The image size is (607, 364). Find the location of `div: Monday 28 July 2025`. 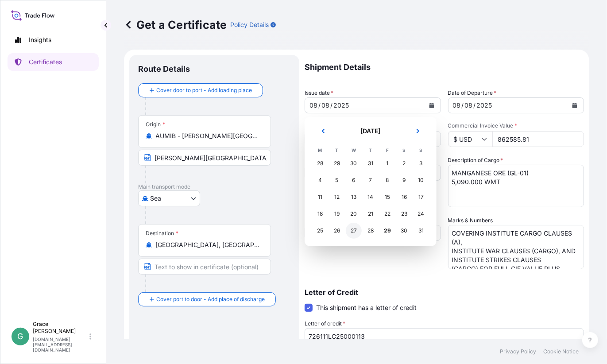

div: Monday 28 July 2025 is located at coordinates (320, 164).